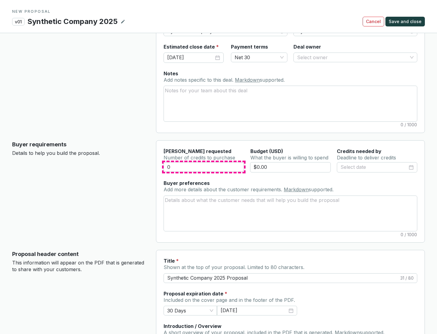 Image resolution: width=437 pixels, height=334 pixels. Describe the element at coordinates (307, 47) in the screenshot. I see `label: Deal owner` at that location.